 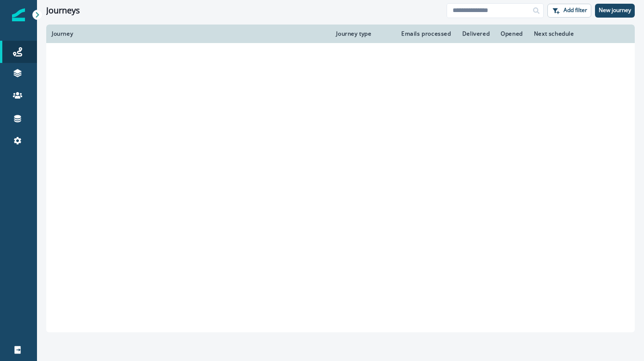 What do you see at coordinates (571, 34) in the screenshot?
I see `div: Next schedule` at bounding box center [571, 34].